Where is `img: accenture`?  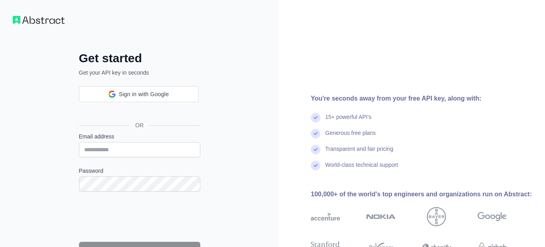 img: accenture is located at coordinates (325, 217).